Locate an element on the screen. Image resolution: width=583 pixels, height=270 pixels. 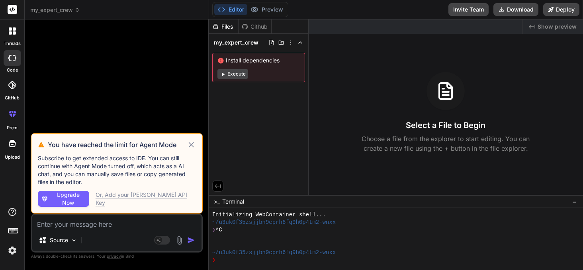
img: settings is located at coordinates (12, 251).